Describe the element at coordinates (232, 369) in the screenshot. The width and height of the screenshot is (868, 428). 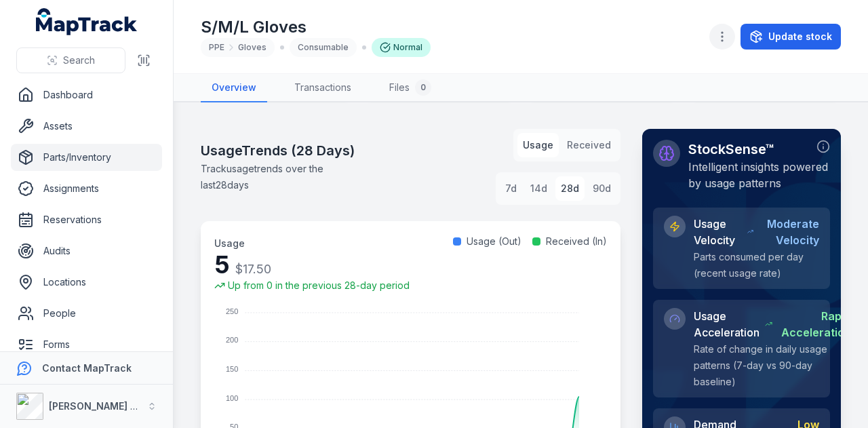
I see `tspan: 150` at that location.